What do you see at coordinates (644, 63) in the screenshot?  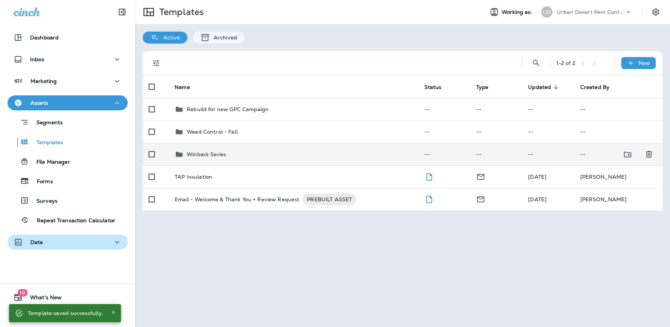 I see `p: New` at bounding box center [644, 63].